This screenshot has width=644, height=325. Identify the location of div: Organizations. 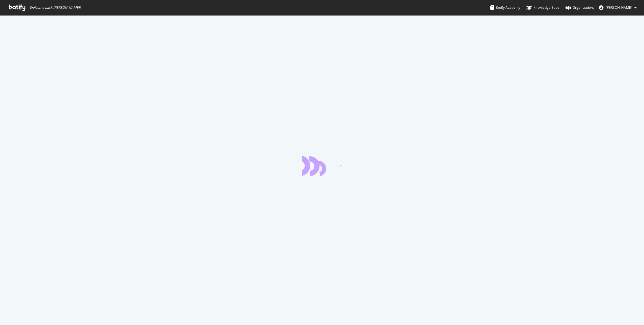
(580, 7).